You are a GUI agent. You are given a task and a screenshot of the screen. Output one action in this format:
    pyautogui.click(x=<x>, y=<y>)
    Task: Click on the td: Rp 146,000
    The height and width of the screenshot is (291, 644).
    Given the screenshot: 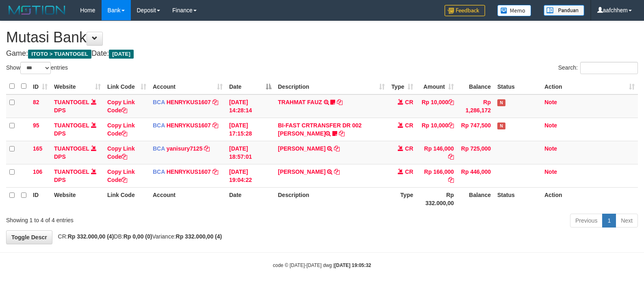 What is the action you would take?
    pyautogui.click(x=437, y=152)
    